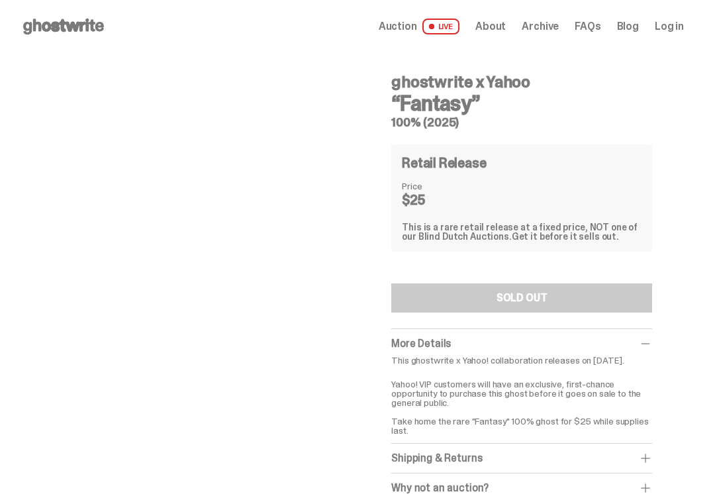 The width and height of the screenshot is (715, 494). I want to click on div: Shipping & Returns, so click(522, 458).